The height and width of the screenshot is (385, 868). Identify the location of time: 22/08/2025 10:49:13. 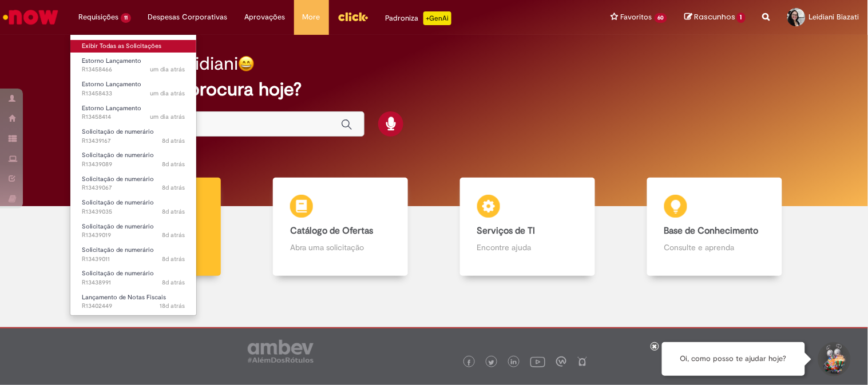
(173, 141).